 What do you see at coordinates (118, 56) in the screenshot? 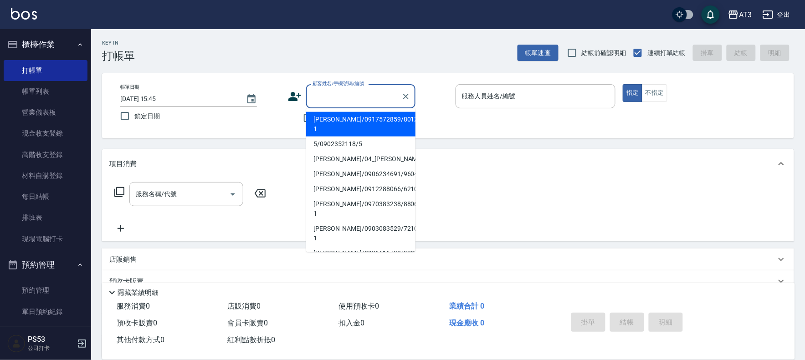
I see `h3: 打帳單` at bounding box center [118, 56].